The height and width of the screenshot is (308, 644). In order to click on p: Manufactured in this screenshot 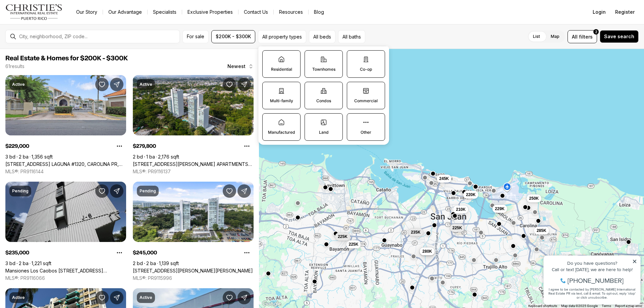, I will do `click(282, 132)`.